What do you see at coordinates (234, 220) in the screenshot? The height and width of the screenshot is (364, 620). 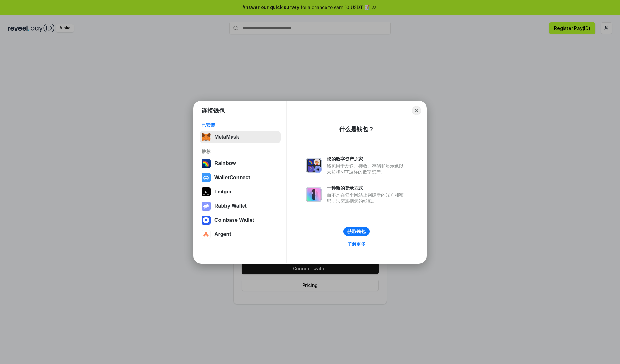 I see `div: Coinbase Wallet` at bounding box center [234, 220].